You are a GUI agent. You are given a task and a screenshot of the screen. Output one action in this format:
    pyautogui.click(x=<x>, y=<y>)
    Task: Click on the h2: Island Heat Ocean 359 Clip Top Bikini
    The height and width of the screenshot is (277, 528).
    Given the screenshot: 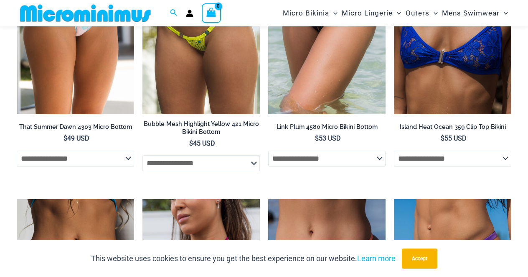 What is the action you would take?
    pyautogui.click(x=453, y=127)
    